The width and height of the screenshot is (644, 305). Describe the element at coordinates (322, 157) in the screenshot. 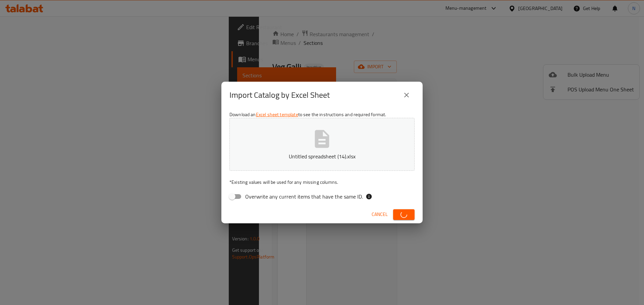

I see `div: Download an to see the instructions and required format.` at that location.